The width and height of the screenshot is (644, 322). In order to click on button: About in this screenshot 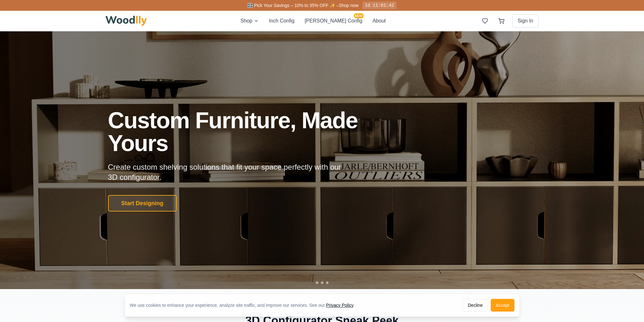, I will do `click(379, 21)`.